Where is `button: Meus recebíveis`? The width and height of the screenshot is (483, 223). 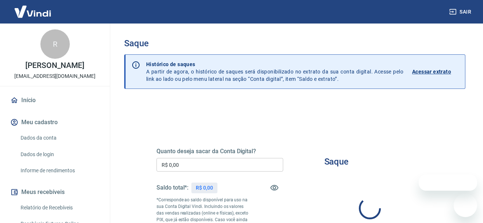 button: Meus recebíveis is located at coordinates (55, 192).